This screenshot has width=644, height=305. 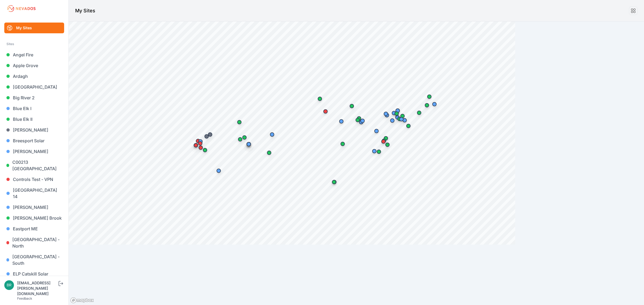 What do you see at coordinates (34, 28) in the screenshot?
I see `a: My Sites` at bounding box center [34, 28].